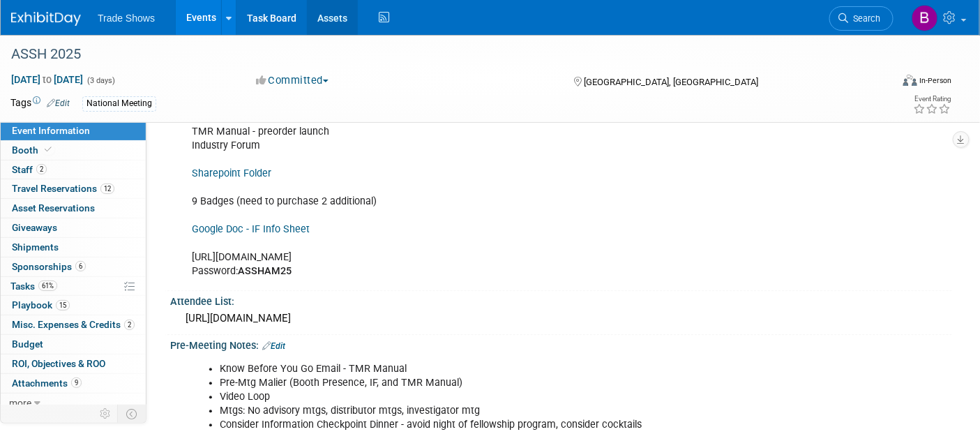 This screenshot has width=980, height=441. What do you see at coordinates (882, 83) in the screenshot?
I see `div: Event Format` at bounding box center [882, 83].